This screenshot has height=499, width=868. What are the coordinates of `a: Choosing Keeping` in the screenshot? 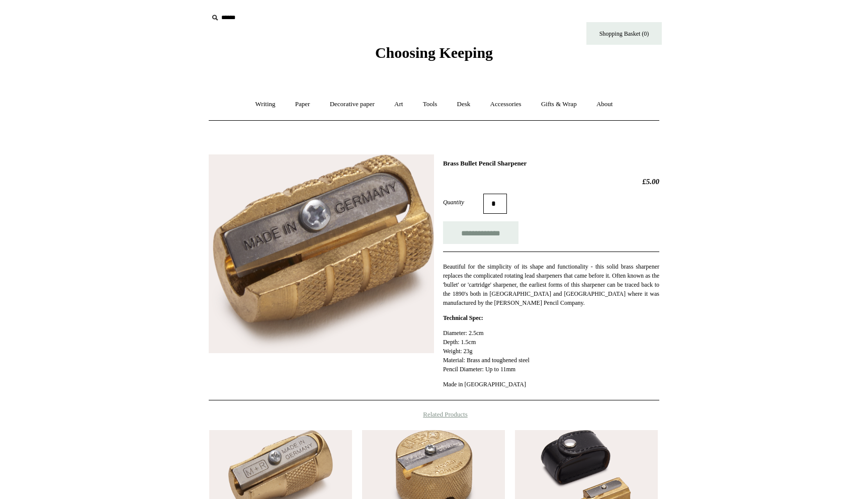 It's located at (434, 56).